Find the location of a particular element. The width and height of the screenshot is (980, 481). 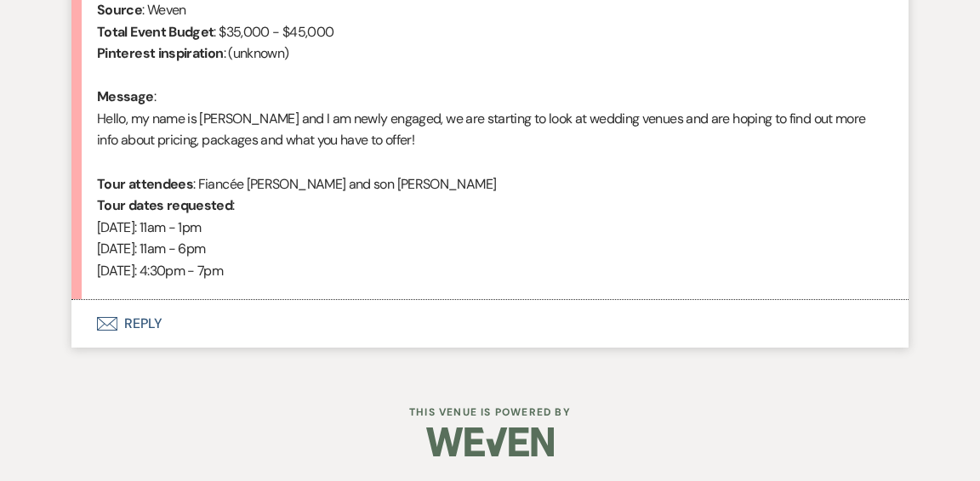

b: Total Event Budget is located at coordinates (155, 31).